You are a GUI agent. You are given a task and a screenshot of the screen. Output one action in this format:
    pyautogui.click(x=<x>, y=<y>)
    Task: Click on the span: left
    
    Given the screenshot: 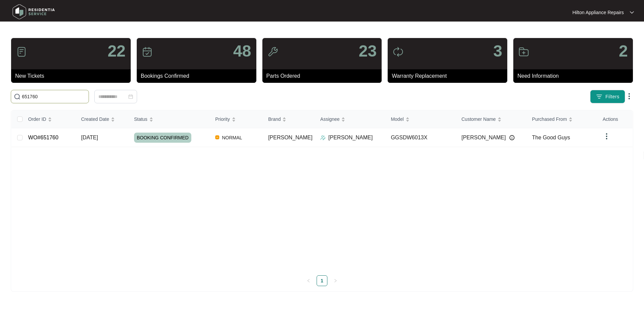 What is the action you would take?
    pyautogui.click(x=308, y=281)
    